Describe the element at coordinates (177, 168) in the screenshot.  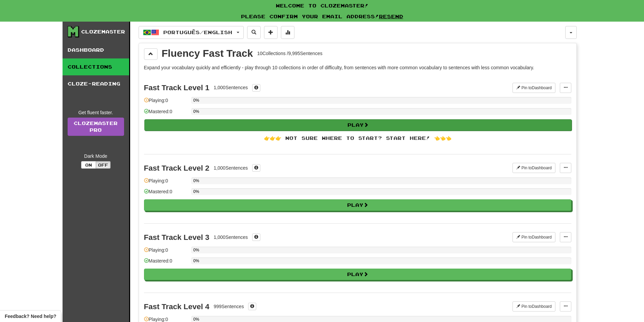
I see `div: Fast Track Level 2` at that location.